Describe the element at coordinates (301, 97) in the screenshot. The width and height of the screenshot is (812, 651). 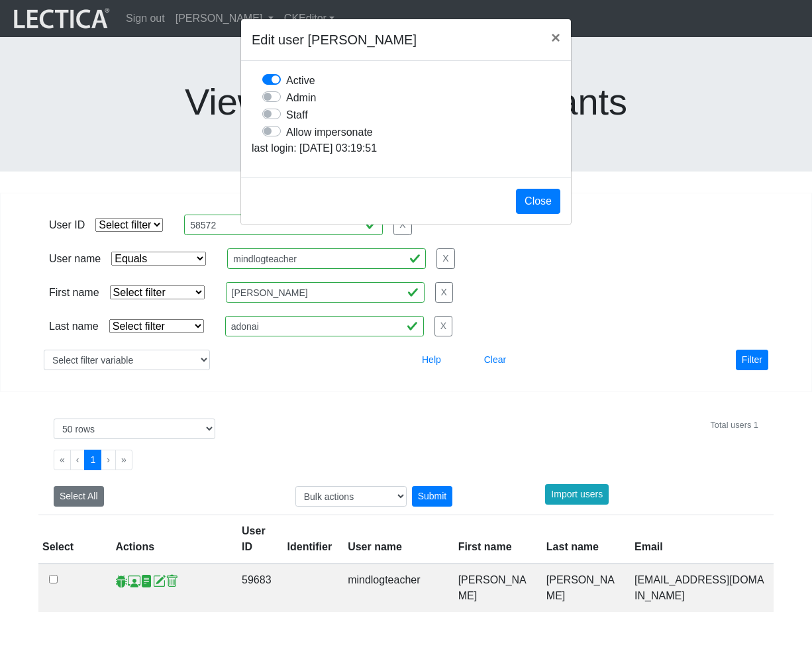
I see `label: Admin` at that location.